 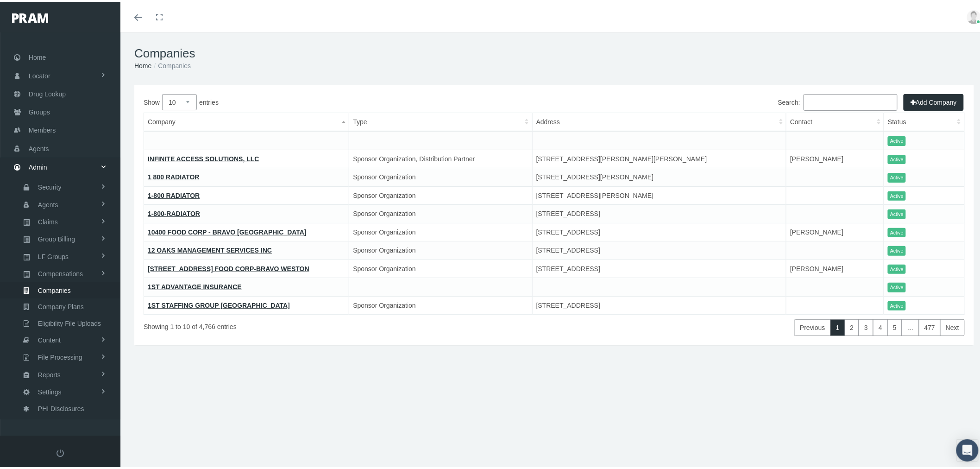 I want to click on th: Company: activate to sort column descending, so click(x=247, y=120).